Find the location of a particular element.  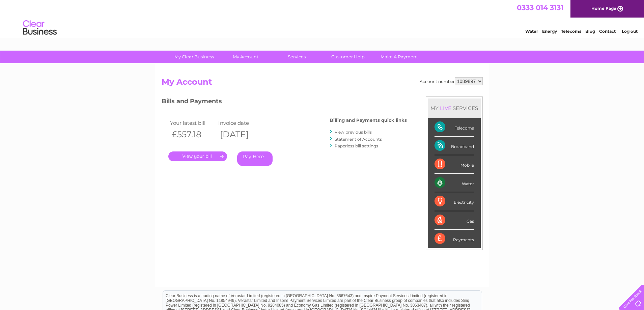

a: 0333 014 3131 is located at coordinates (540, 8).